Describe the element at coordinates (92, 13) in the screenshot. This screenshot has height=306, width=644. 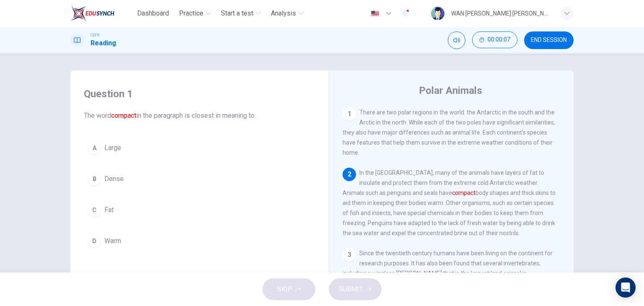
I see `img: EduSynch logo` at that location.